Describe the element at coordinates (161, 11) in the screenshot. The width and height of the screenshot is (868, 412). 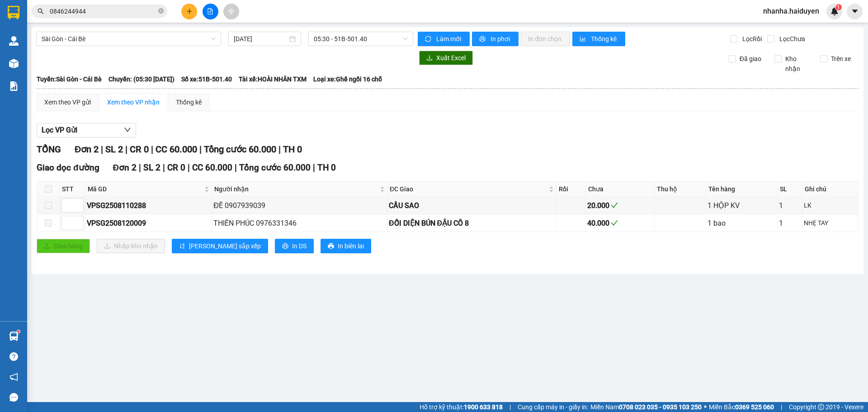
I see `span: close-circle` at that location.